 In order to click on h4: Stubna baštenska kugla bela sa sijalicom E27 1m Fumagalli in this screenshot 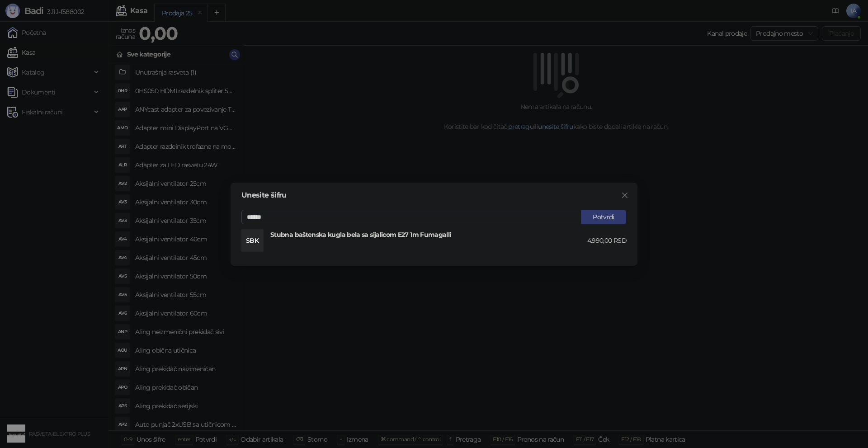, I will do `click(428, 235)`.